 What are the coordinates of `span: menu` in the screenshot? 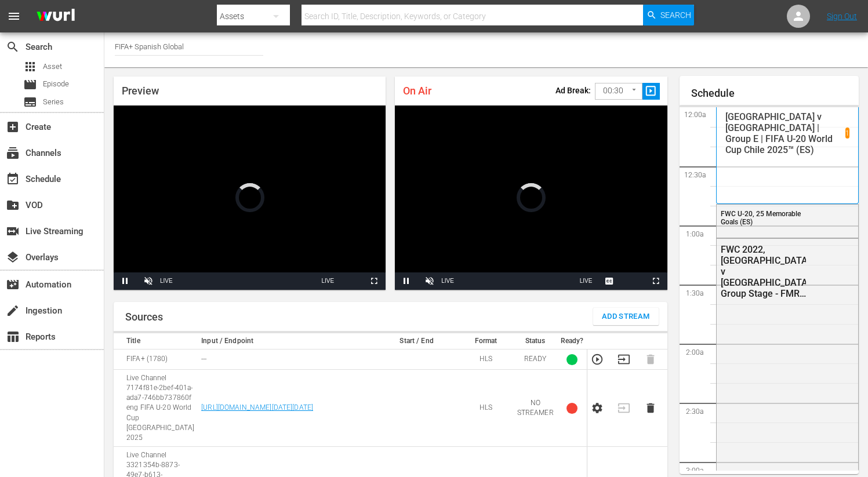 It's located at (14, 17).